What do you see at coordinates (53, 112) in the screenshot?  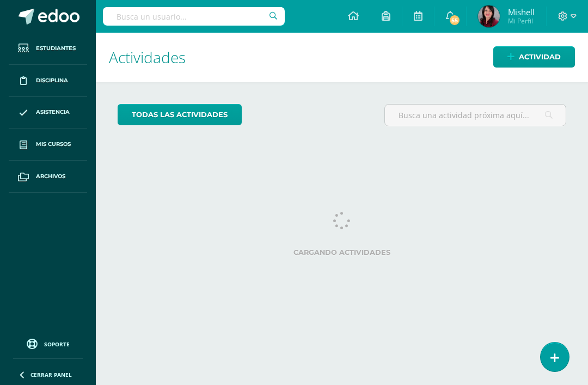 I see `span: Asistencia` at bounding box center [53, 112].